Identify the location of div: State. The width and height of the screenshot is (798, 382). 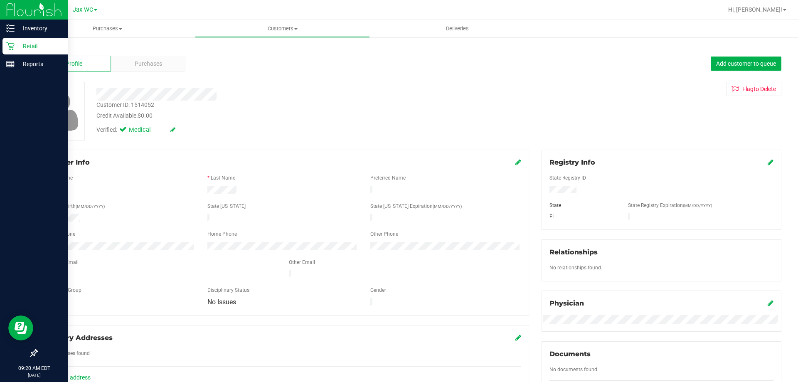
(582, 205).